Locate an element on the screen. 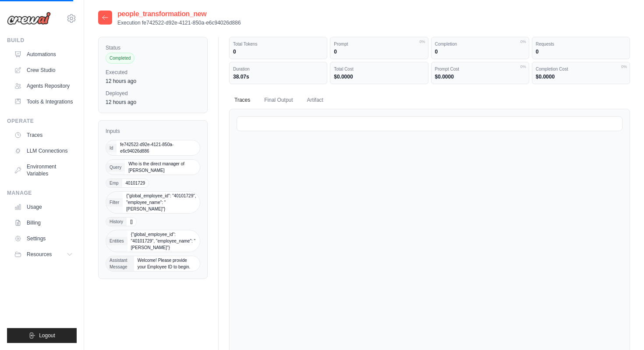 This screenshot has height=350, width=644. h2: people_transformation_new is located at coordinates (179, 14).